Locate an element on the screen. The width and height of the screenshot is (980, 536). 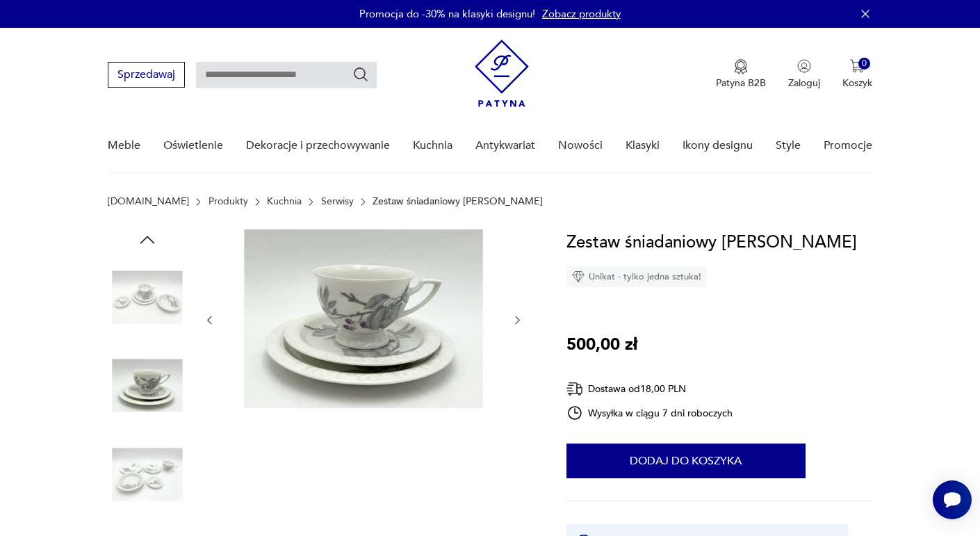
p: Zaloguj is located at coordinates (804, 83).